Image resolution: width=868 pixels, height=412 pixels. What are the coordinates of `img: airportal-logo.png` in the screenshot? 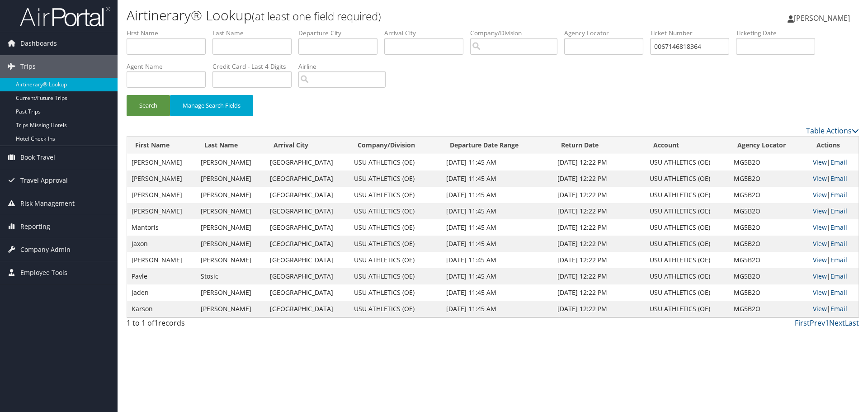 It's located at (65, 16).